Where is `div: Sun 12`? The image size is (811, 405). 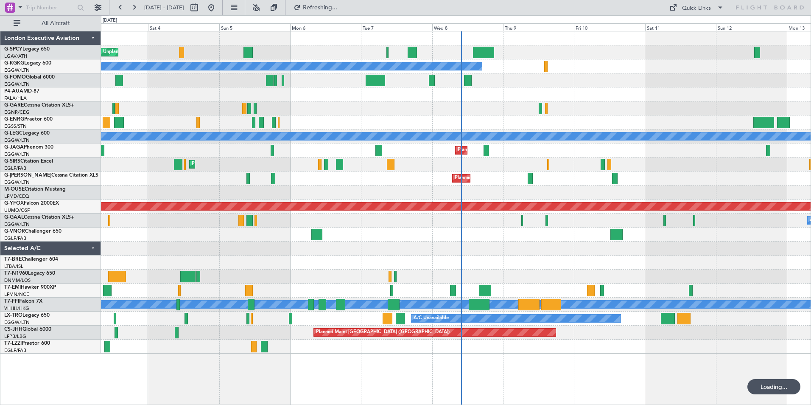 div: Sun 12 is located at coordinates (752, 27).